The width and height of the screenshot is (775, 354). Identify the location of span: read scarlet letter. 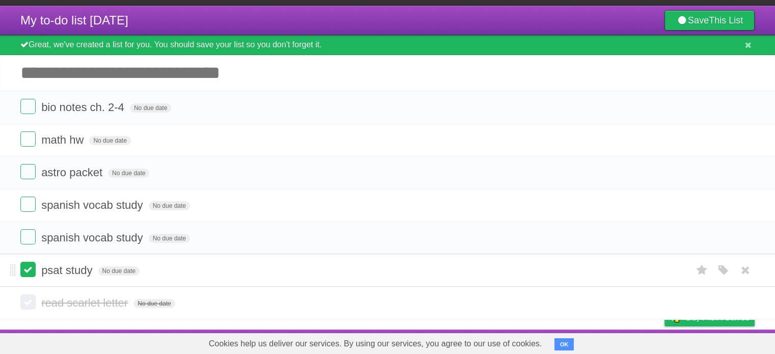
(86, 303).